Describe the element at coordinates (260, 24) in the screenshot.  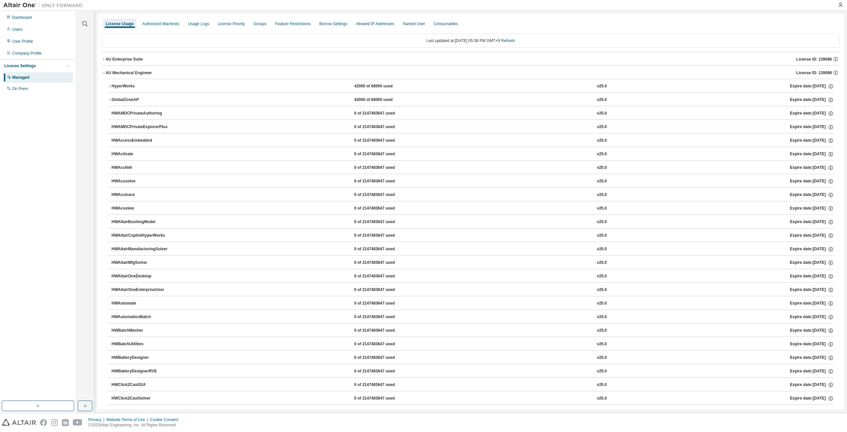
I see `div: Groups` at that location.